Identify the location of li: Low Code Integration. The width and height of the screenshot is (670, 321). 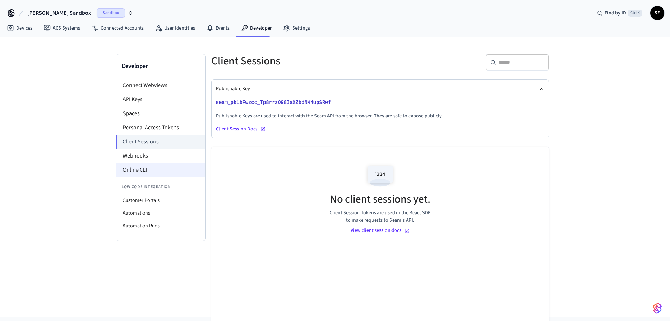
(161, 186).